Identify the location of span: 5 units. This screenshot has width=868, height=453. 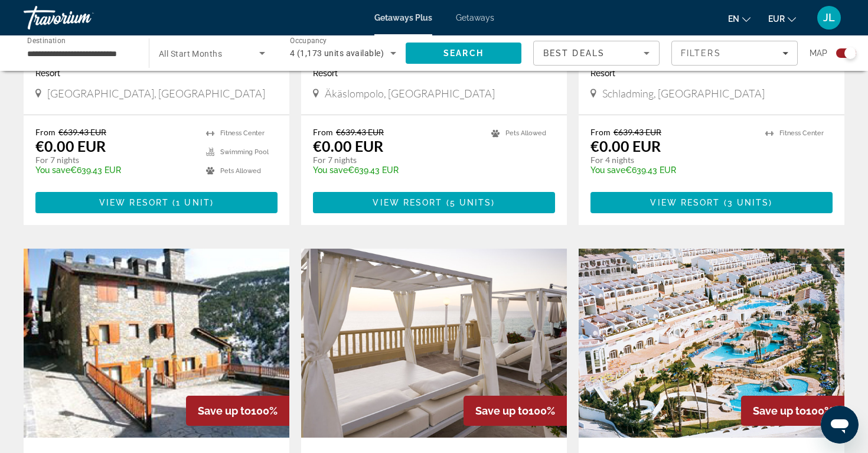
(470, 203).